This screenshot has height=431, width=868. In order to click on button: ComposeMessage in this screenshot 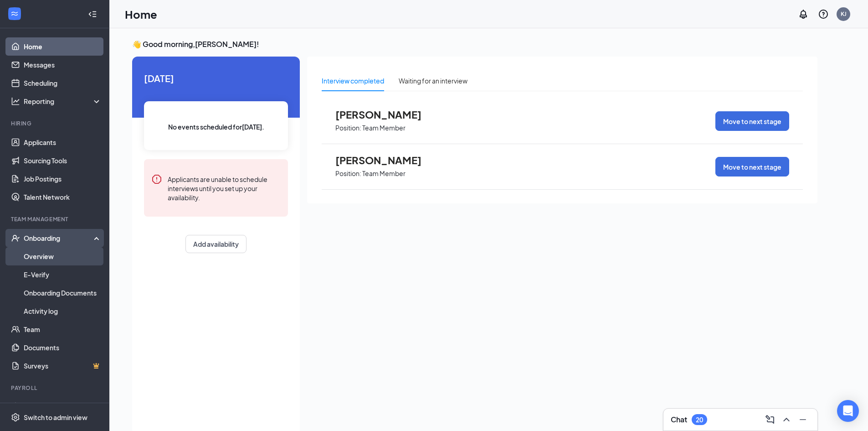, I will do `click(770, 420)`.